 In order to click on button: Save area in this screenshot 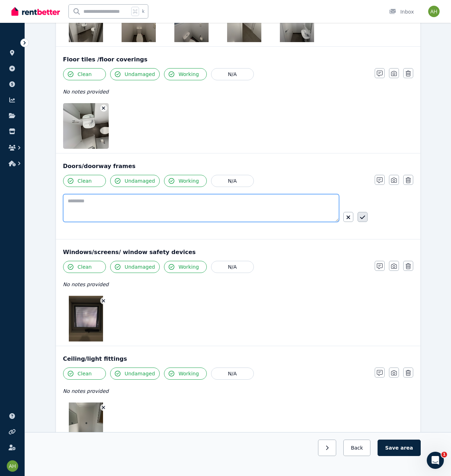, I will do `click(399, 448)`.